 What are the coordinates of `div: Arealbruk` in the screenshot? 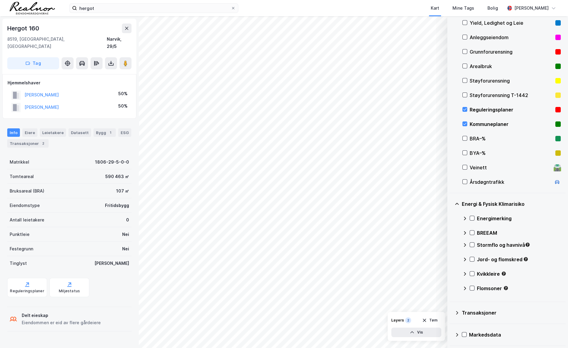 It's located at (511, 66).